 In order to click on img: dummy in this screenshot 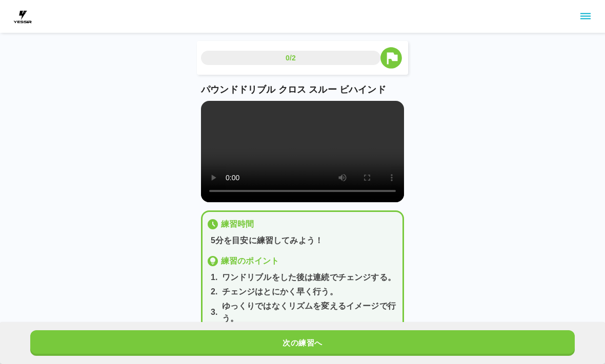, I will do `click(22, 17)`.